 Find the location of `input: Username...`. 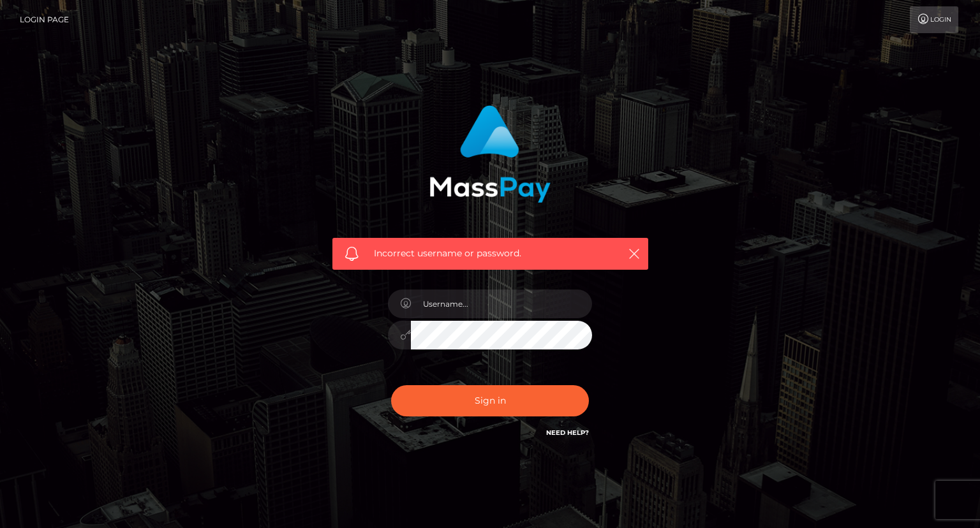

input: Username... is located at coordinates (501, 304).